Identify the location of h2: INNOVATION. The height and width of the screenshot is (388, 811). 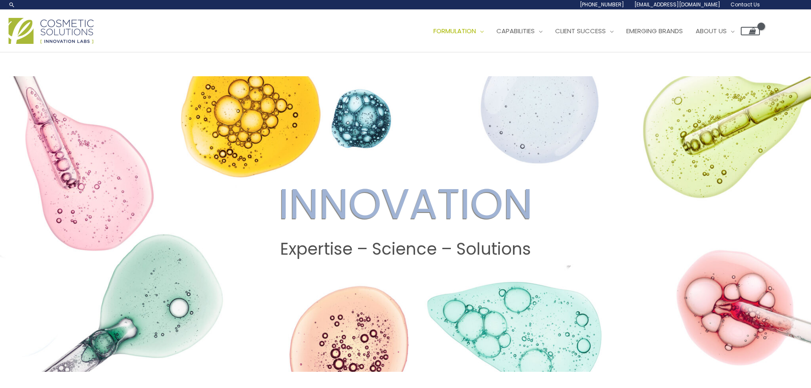
(405, 204).